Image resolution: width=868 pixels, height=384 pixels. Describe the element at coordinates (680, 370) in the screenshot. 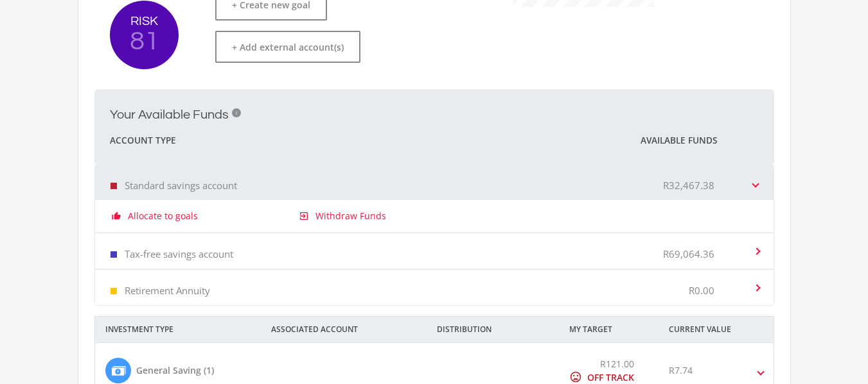

I see `div: R7.74` at that location.